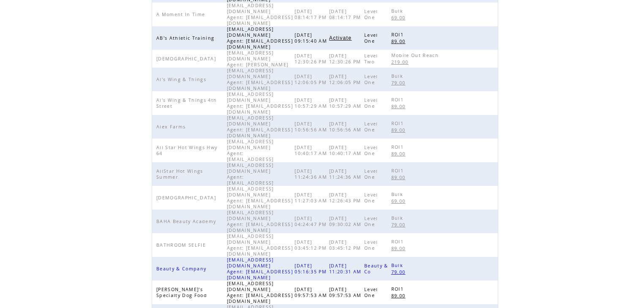 This screenshot has width=644, height=308. I want to click on span: AB's Athletic Training, so click(186, 38).